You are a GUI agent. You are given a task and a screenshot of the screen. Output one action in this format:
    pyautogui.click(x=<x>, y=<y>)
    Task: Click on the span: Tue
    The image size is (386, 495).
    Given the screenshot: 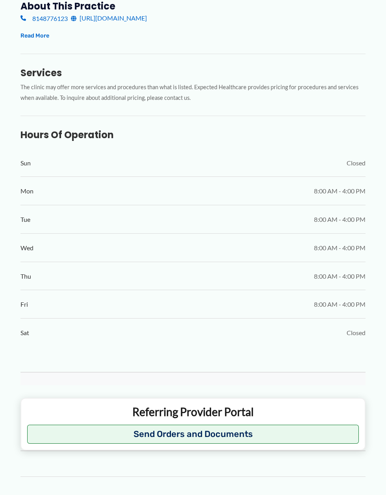 What is the action you would take?
    pyautogui.click(x=25, y=219)
    